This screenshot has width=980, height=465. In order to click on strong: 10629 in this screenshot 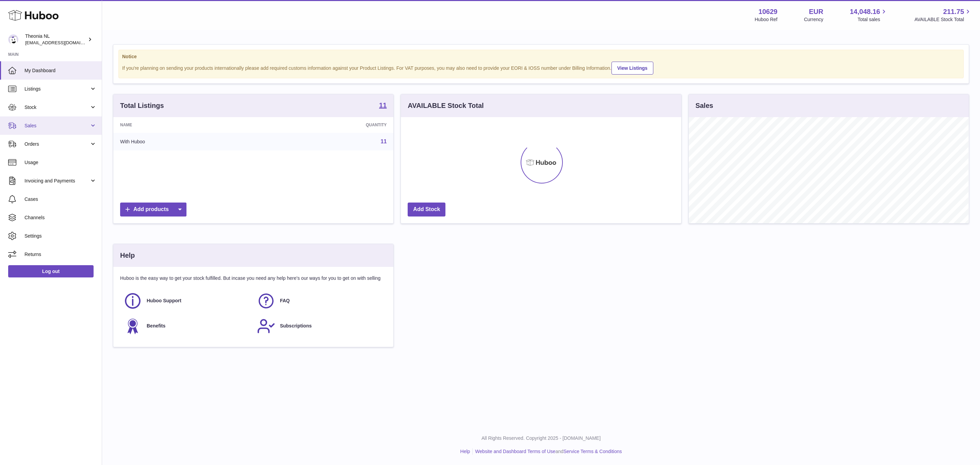, I will do `click(768, 11)`.